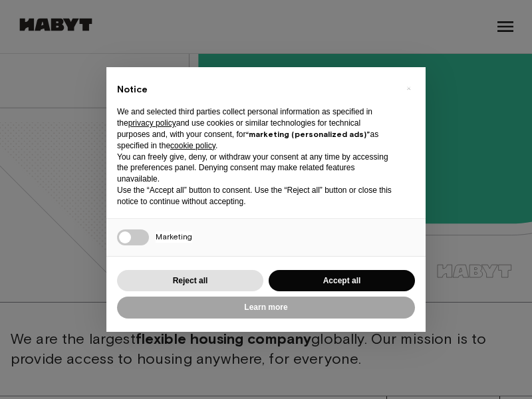 The width and height of the screenshot is (532, 399). Describe the element at coordinates (255, 90) in the screenshot. I see `h2: Notice` at that location.